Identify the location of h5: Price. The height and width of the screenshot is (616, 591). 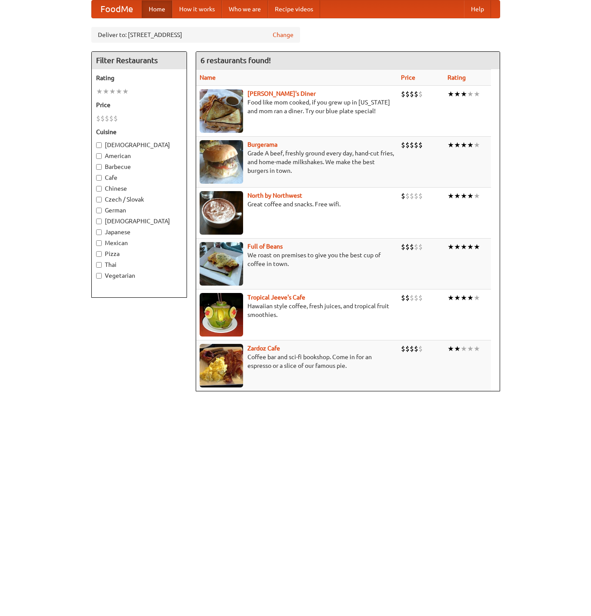
(139, 105).